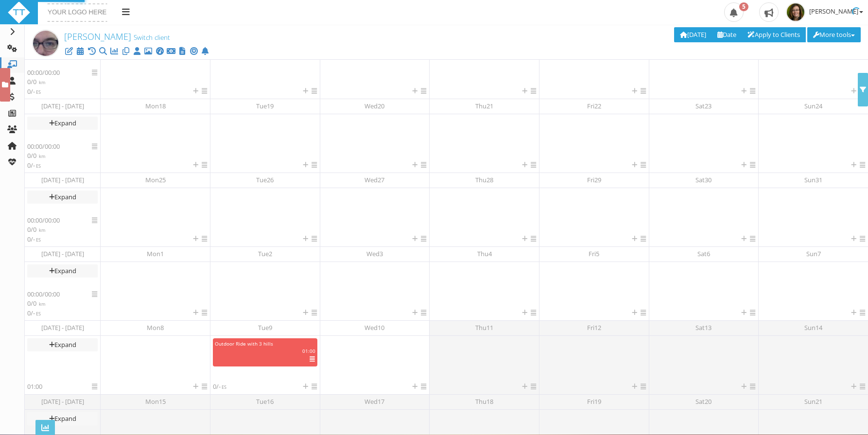  What do you see at coordinates (270, 177) in the screenshot?
I see `span: 26` at bounding box center [270, 177].